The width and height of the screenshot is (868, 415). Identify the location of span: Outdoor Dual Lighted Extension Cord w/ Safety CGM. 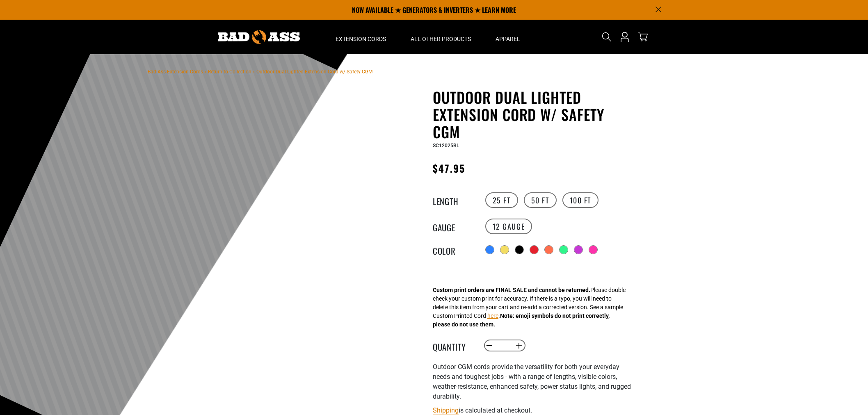
(314, 72).